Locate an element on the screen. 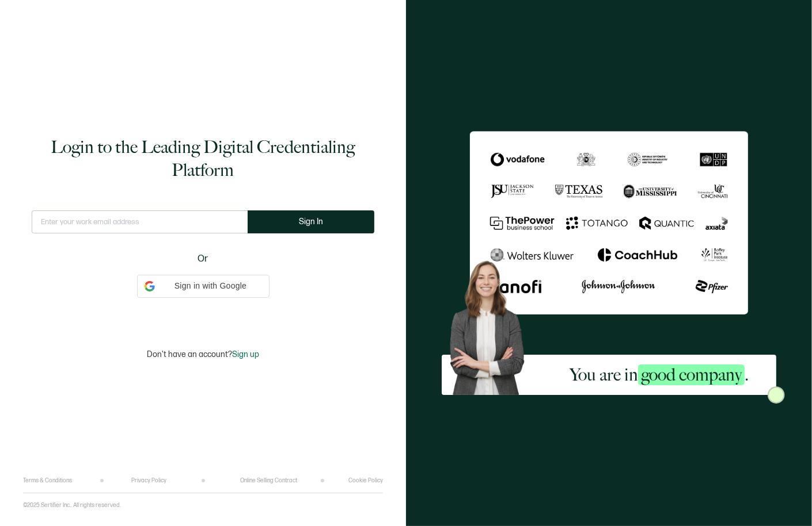 The width and height of the screenshot is (812, 526). input: Enter your work email address is located at coordinates (139, 222).